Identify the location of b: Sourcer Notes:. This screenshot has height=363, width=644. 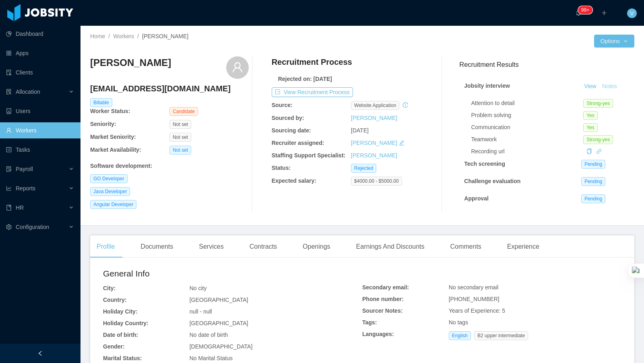
(382, 311).